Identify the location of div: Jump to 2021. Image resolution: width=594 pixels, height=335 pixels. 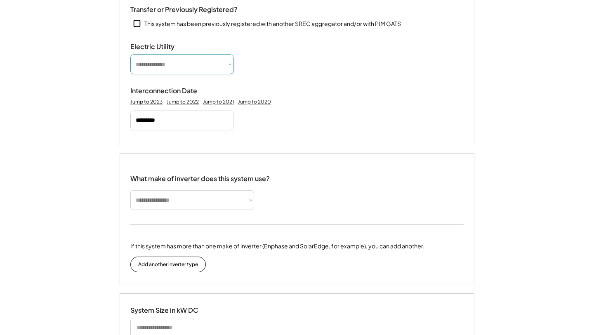
(218, 102).